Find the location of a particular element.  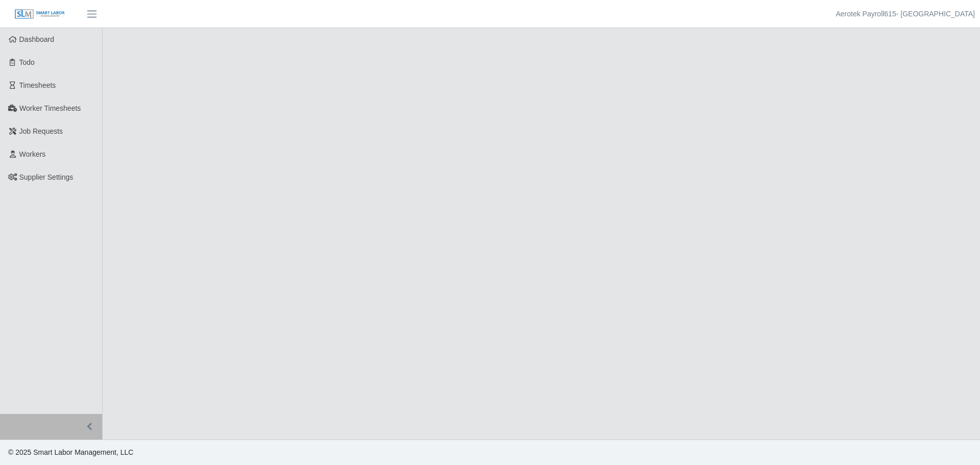

span: Job Requests is located at coordinates (41, 131).